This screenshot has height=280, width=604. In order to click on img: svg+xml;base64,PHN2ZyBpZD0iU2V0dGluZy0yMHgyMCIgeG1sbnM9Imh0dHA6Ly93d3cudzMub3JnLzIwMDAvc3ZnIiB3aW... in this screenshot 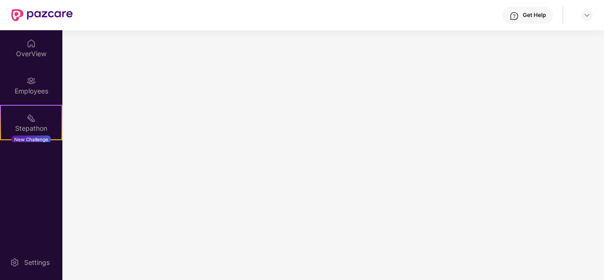, I will do `click(15, 263)`.